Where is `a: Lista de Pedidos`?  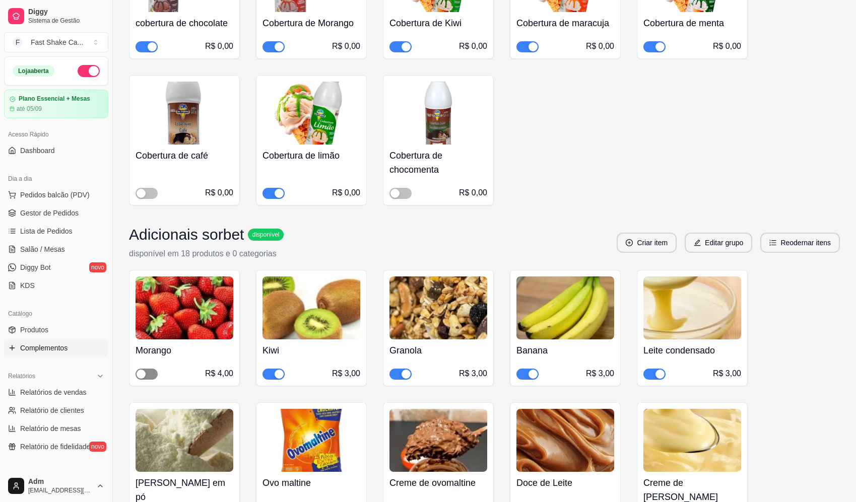
a: Lista de Pedidos is located at coordinates (56, 231).